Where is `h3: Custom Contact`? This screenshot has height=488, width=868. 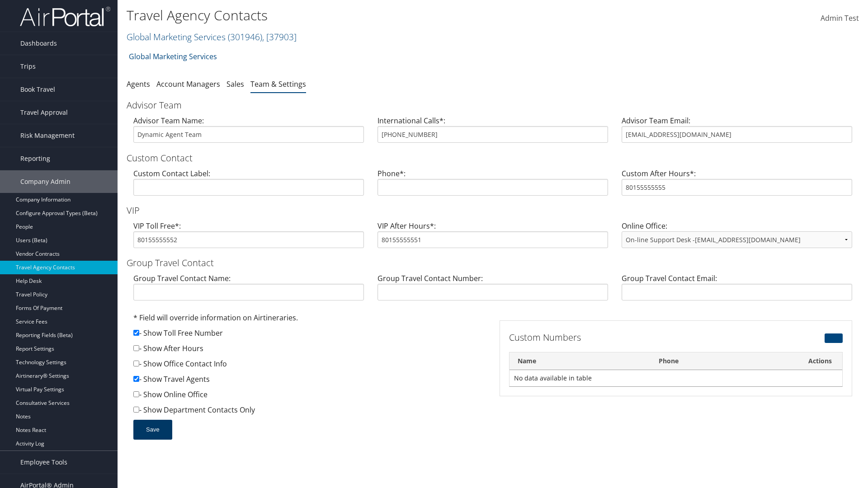
h3: Custom Contact is located at coordinates (493, 158).